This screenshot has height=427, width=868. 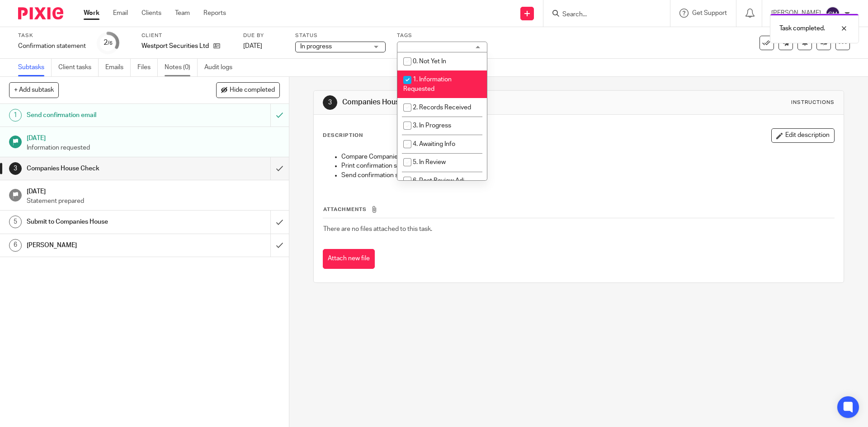 What do you see at coordinates (442, 36) in the screenshot?
I see `label: Tags` at bounding box center [442, 36].